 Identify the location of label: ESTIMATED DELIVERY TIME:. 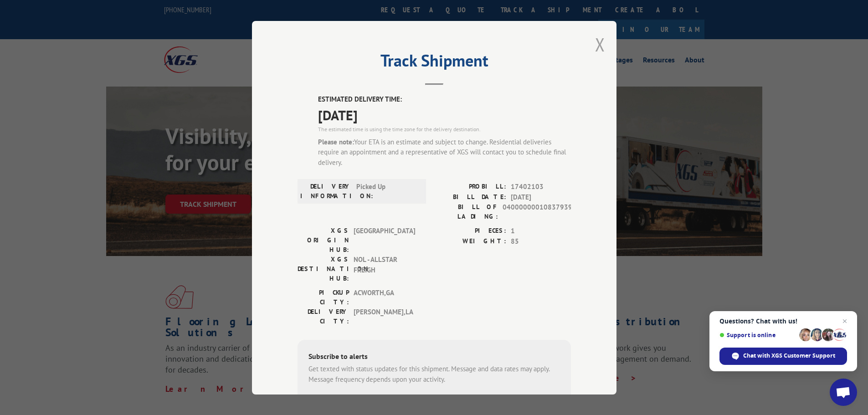
(444, 99).